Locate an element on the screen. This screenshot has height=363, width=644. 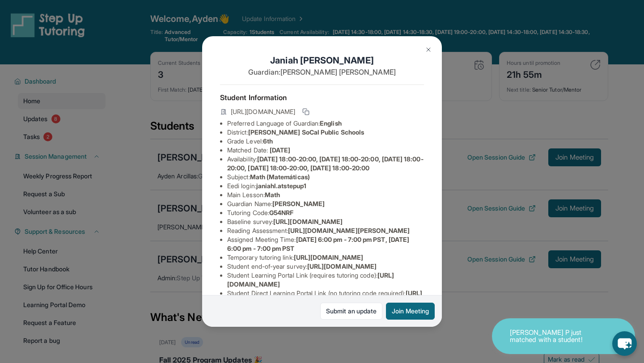
li: Grade Level: is located at coordinates (325, 141).